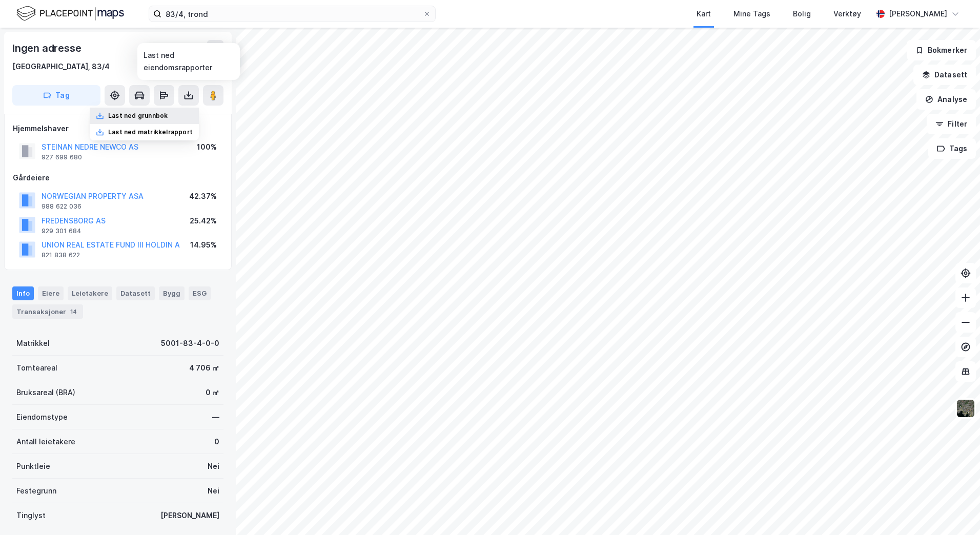  Describe the element at coordinates (61, 255) in the screenshot. I see `div: 821 838 622` at that location.